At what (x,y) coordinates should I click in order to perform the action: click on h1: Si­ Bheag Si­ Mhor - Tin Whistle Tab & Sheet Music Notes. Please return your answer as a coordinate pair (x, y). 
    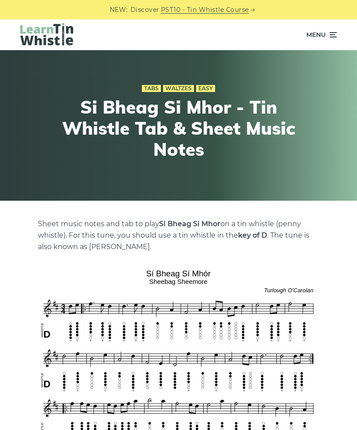
    Looking at the image, I should click on (178, 128).